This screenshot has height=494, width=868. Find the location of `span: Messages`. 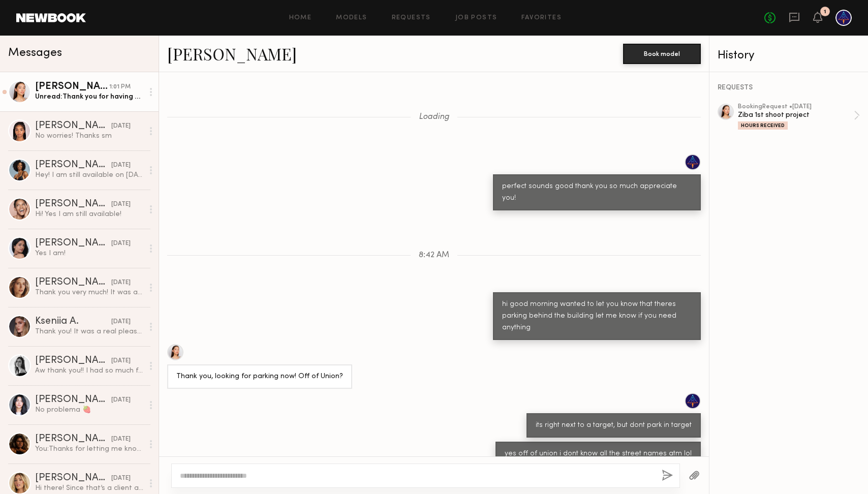

span: Messages is located at coordinates (35, 53).